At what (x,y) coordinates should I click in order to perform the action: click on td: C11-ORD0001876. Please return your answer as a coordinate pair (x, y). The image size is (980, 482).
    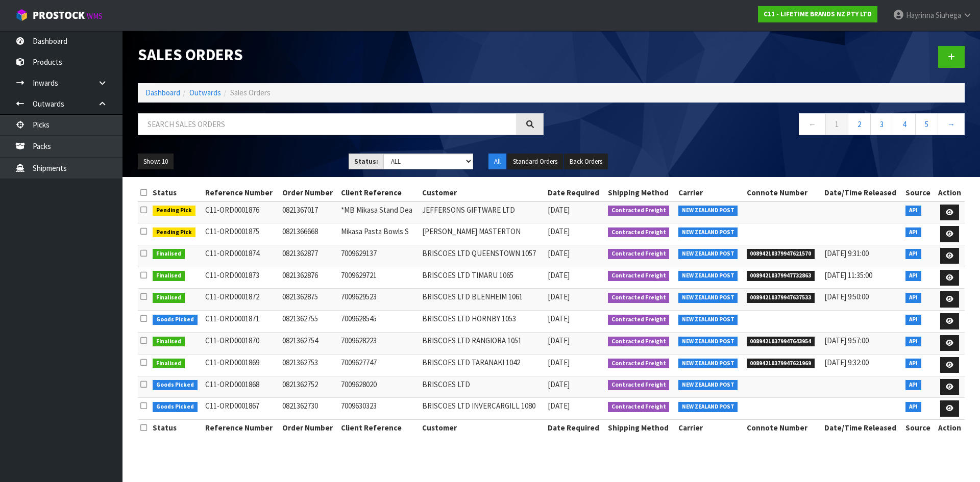
    Looking at the image, I should click on (241, 212).